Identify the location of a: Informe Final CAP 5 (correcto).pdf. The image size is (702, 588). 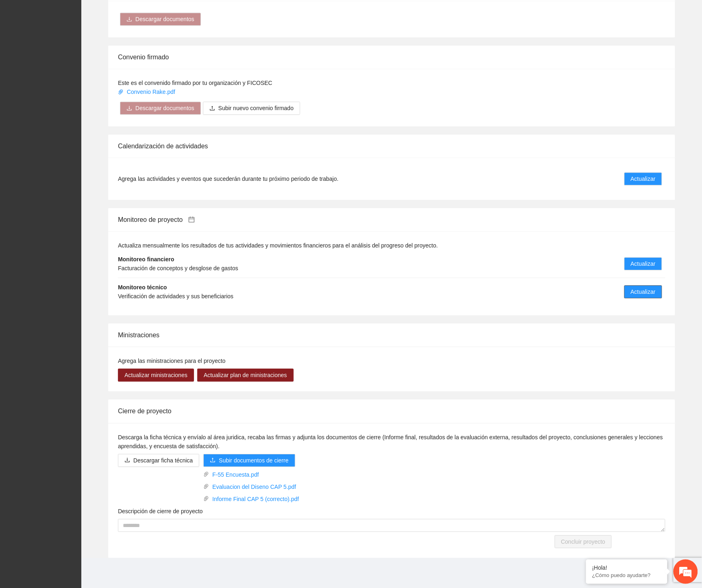
(255, 499).